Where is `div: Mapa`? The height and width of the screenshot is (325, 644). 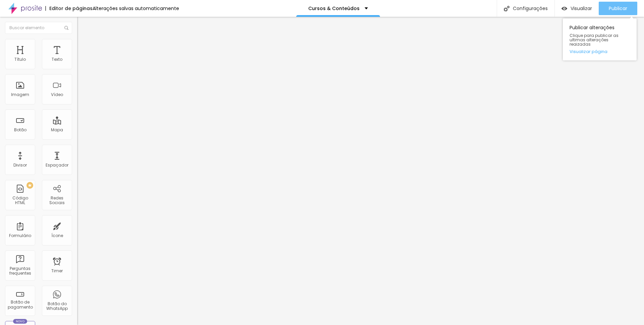
div: Mapa is located at coordinates (57, 130).